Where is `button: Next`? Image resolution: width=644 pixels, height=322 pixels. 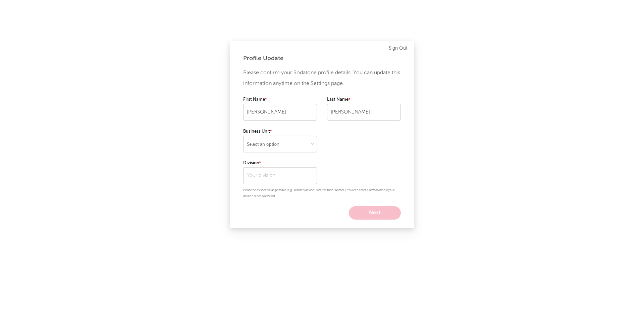 button: Next is located at coordinates (375, 213).